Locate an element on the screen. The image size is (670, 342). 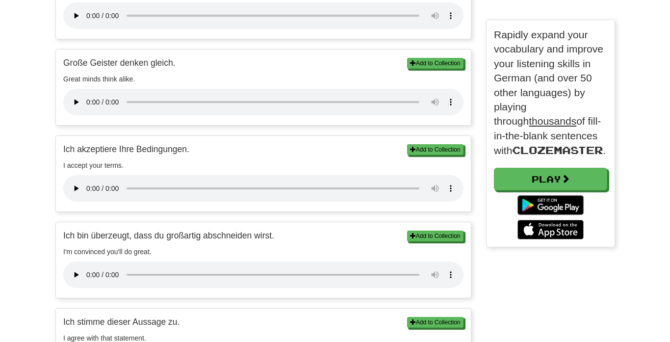
p: Große Geister denken gleich. is located at coordinates (264, 63).